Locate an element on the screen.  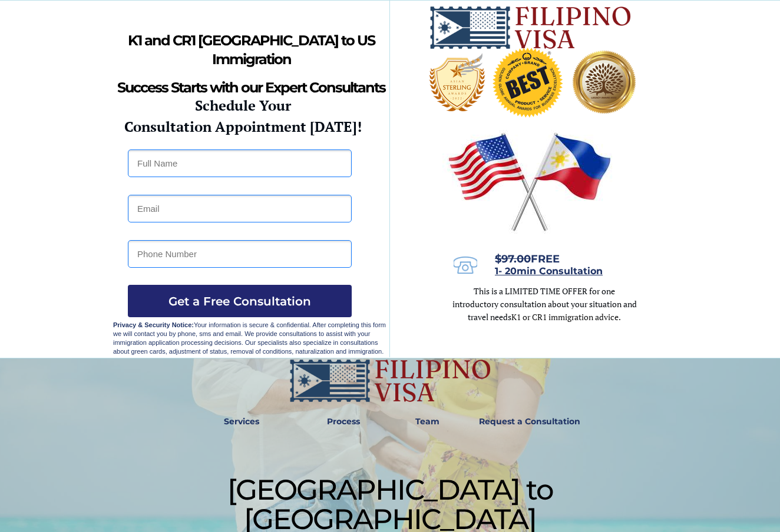
strong: Process is located at coordinates (343, 421).